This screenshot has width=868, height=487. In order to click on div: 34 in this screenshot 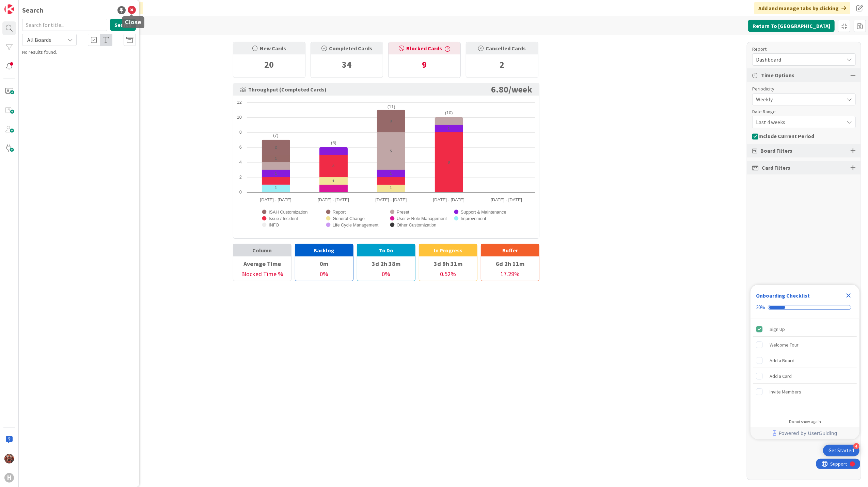, I will do `click(347, 65)`.